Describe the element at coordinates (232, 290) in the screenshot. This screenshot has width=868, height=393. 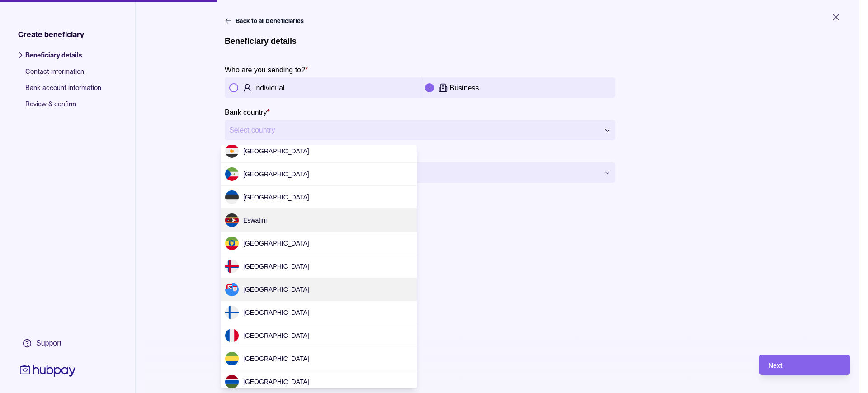
I see `img: fj` at that location.